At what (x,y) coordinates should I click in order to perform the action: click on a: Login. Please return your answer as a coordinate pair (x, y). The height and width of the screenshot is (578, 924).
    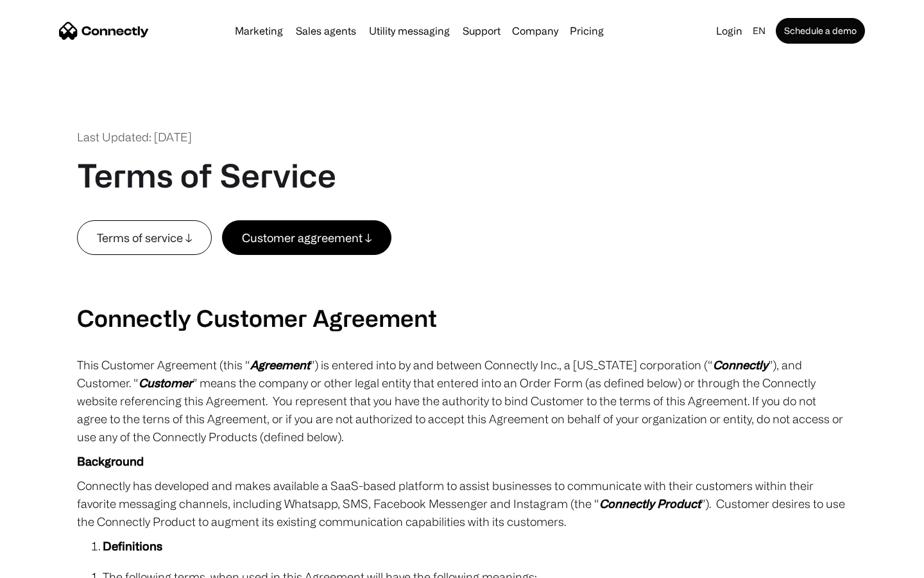
    Looking at the image, I should click on (729, 31).